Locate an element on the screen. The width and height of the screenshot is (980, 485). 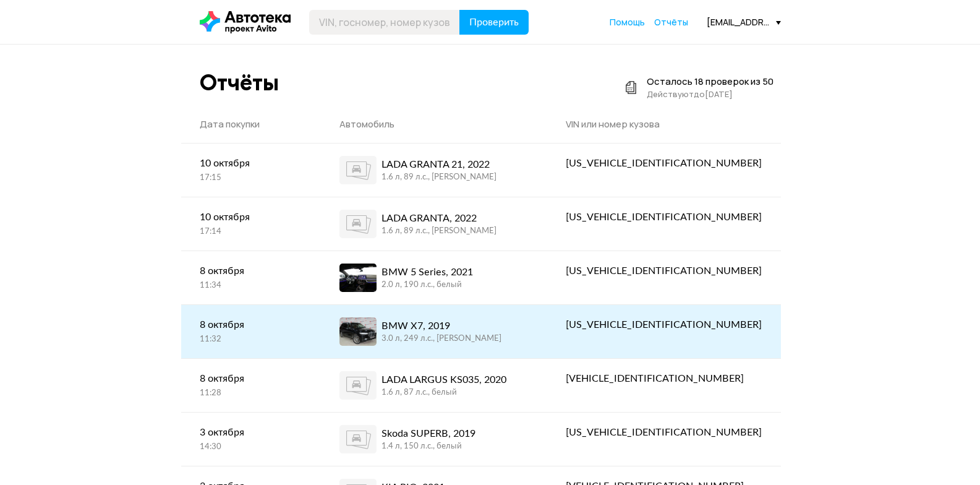
div: LADA LARGUS KS035, 2020 is located at coordinates (444, 380).